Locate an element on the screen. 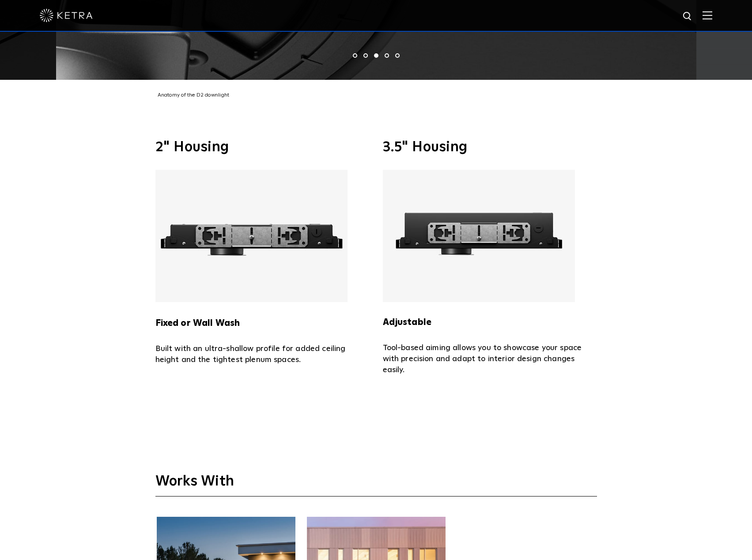 This screenshot has height=560, width=752. p: Built with an ultra-shallow profile for added ceiling height and the tightest plenum spaces. is located at coordinates (262, 354).